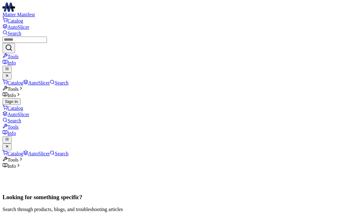 The image size is (359, 222). What do you see at coordinates (179, 210) in the screenshot?
I see `p: Search through products, blogs, and troubleshooting articles` at bounding box center [179, 210].